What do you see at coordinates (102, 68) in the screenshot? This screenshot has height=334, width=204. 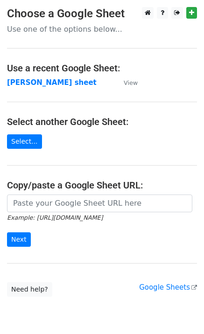 I see `h4: Use a recent Google Sheet:` at bounding box center [102, 68].